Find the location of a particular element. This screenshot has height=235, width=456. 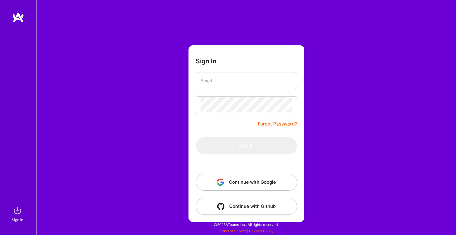

input: Email... is located at coordinates (246, 81).